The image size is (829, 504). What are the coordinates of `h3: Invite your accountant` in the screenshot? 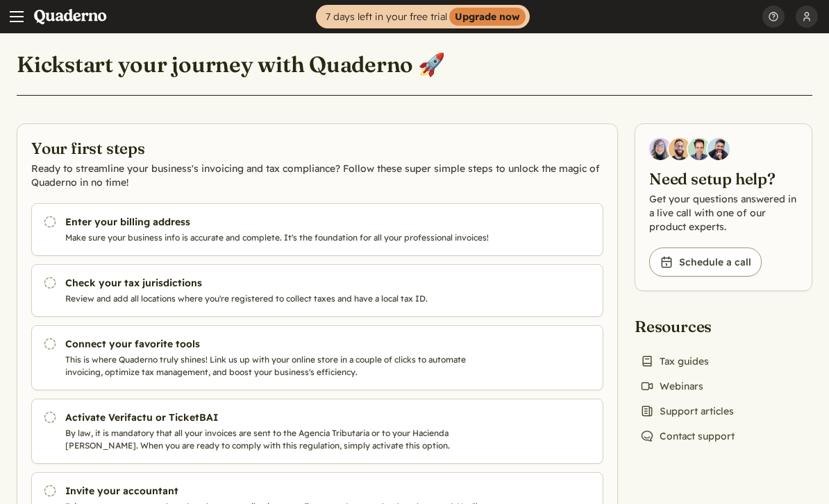 It's located at (282, 491).